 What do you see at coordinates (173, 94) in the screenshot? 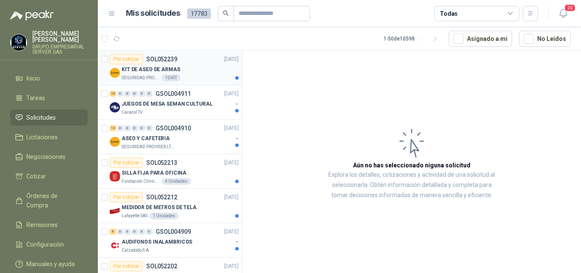
I see `p: GSOL004911` at bounding box center [173, 94].